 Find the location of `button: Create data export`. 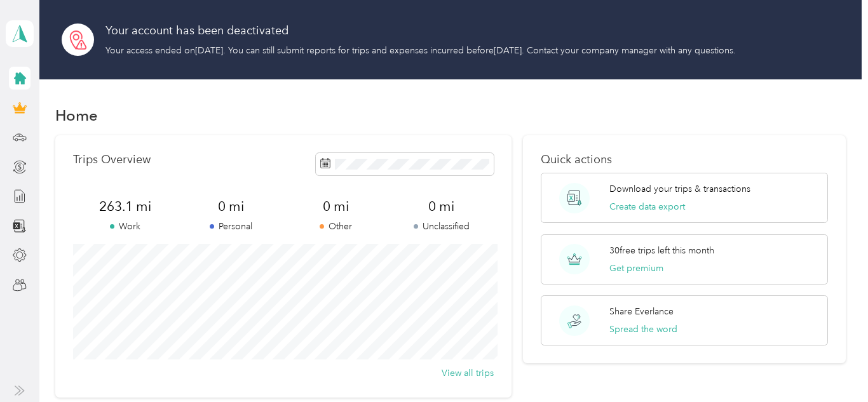

button: Create data export is located at coordinates (647, 206).